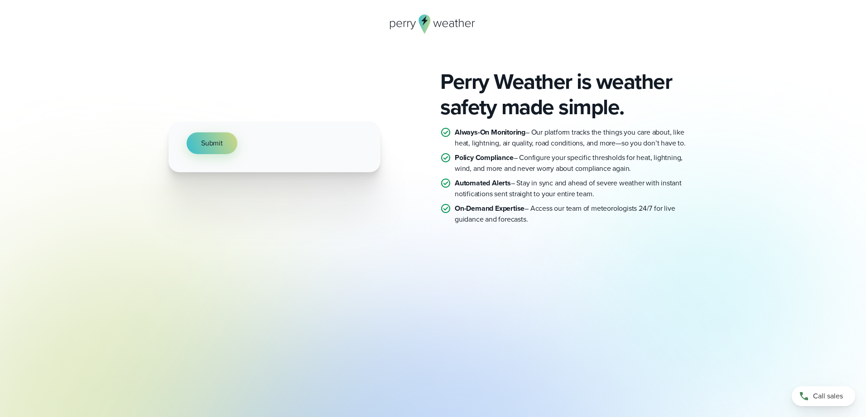  I want to click on strong: Automated Alerts, so click(483, 183).